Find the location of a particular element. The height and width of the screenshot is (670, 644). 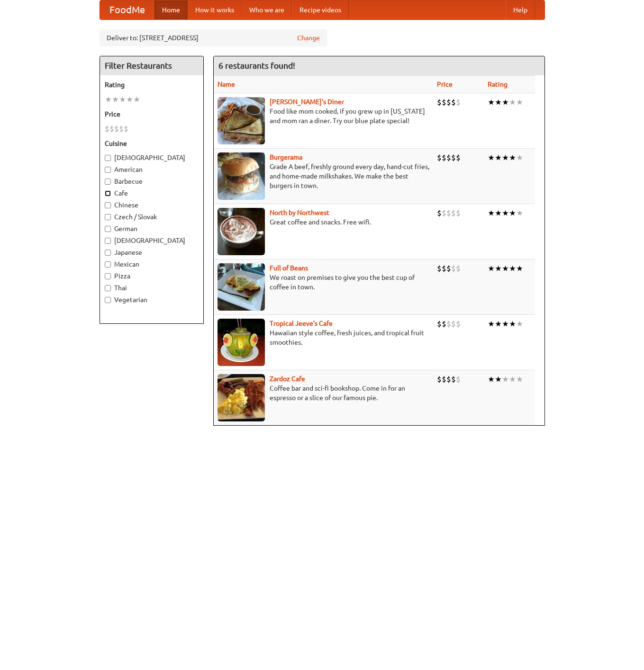

a: Recipe videos is located at coordinates (320, 10).